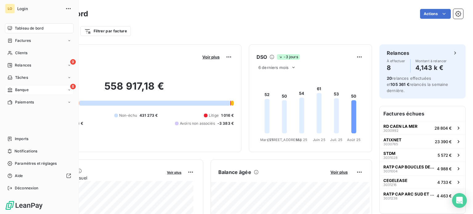  Describe the element at coordinates (22, 78) in the screenshot. I see `span: Tâches` at that location.